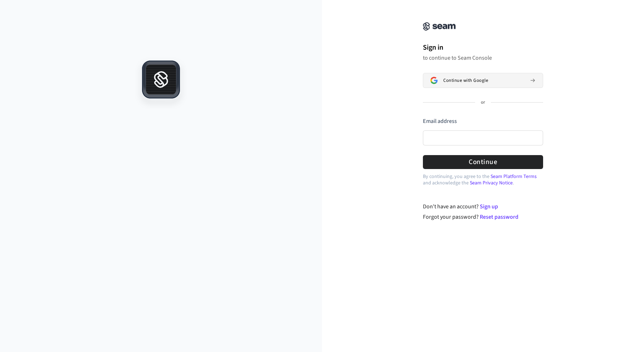 This screenshot has height=352, width=644. I want to click on p: By continuing, you agree to the and acknowledge the ., so click(483, 180).